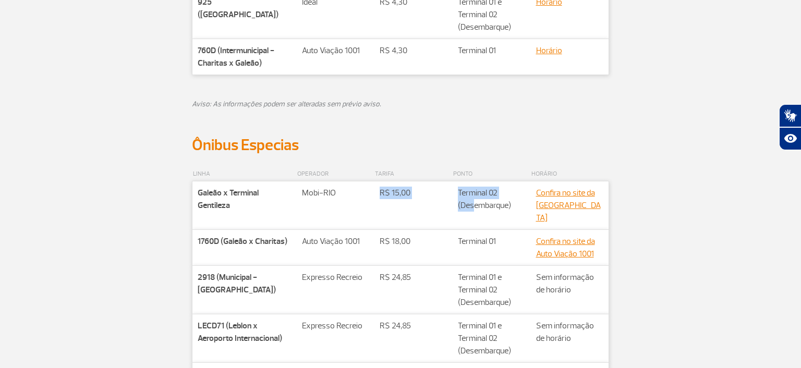 This screenshot has height=368, width=801. Describe the element at coordinates (790, 127) in the screenshot. I see `div: Plugin de acessibilidade da Hand Talk.` at that location.